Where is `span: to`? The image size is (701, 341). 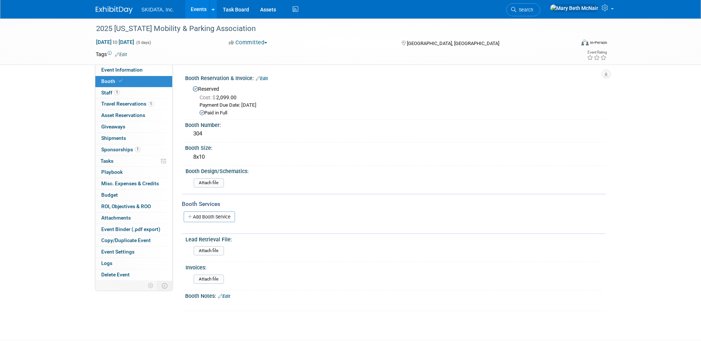 span: to is located at coordinates (115, 42).